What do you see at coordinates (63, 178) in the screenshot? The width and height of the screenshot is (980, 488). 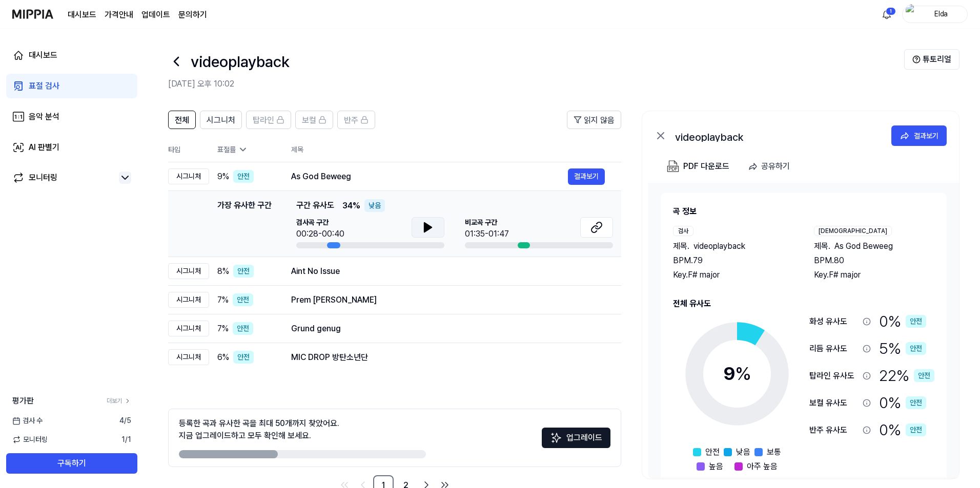 I see `a: 모니터링` at bounding box center [63, 178].